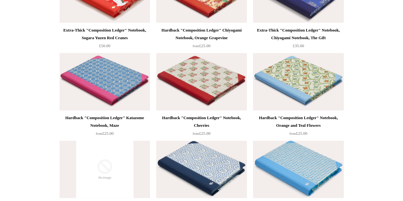 Image resolution: width=403 pixels, height=201 pixels. I want to click on a: Hardback "Composition Ledger" Chiyogami Notebook, Orange Grapevine from£25.00, so click(202, 40).